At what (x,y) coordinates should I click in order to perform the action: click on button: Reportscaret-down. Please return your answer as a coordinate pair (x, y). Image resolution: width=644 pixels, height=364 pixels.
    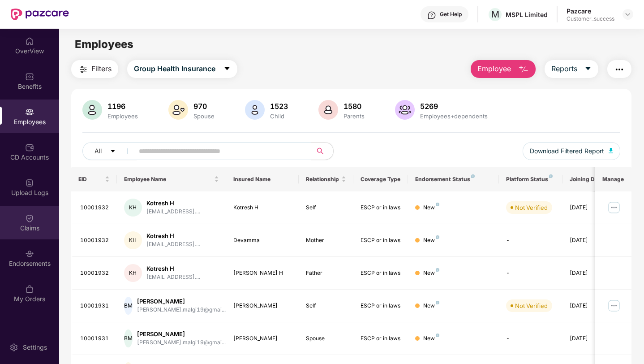
    Looking at the image, I should click on (572, 69).